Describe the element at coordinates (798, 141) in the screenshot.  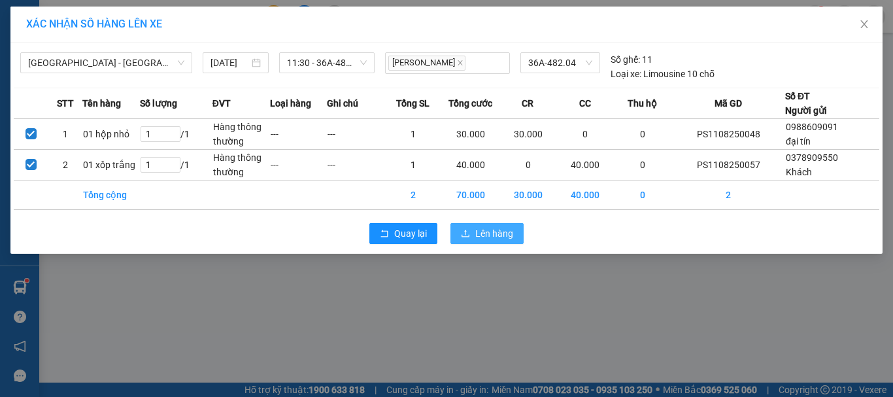
I see `span: đại tín` at that location.